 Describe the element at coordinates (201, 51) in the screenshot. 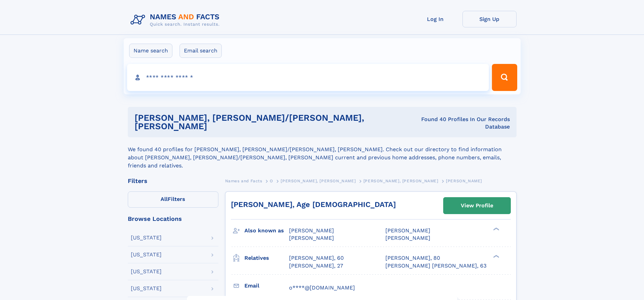

I see `label: Email search` at that location.